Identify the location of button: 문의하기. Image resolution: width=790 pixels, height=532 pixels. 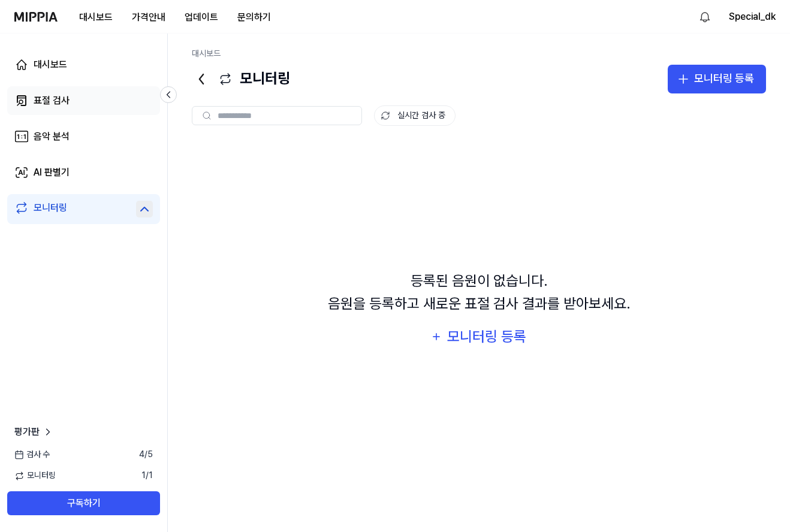
(254, 17).